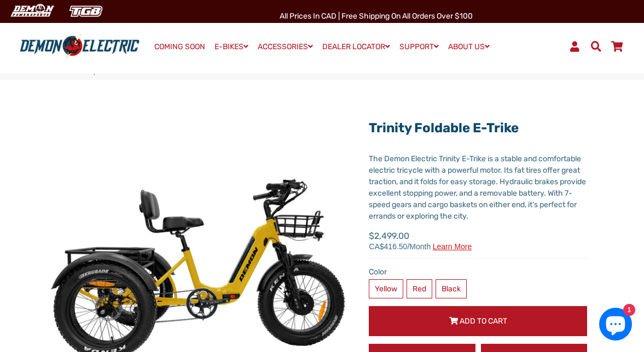 The image size is (644, 352). What do you see at coordinates (285, 47) in the screenshot?
I see `a: ACCESSORIES` at bounding box center [285, 47].